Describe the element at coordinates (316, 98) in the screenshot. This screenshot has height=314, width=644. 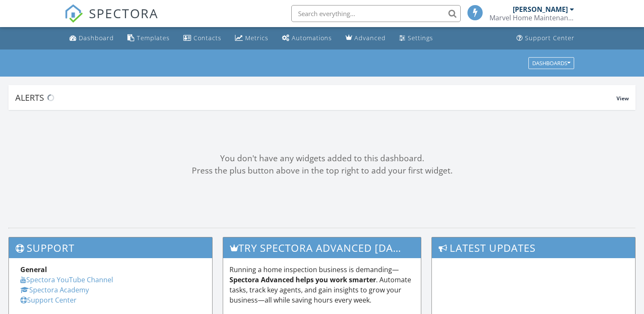
I see `div: Alerts` at that location.